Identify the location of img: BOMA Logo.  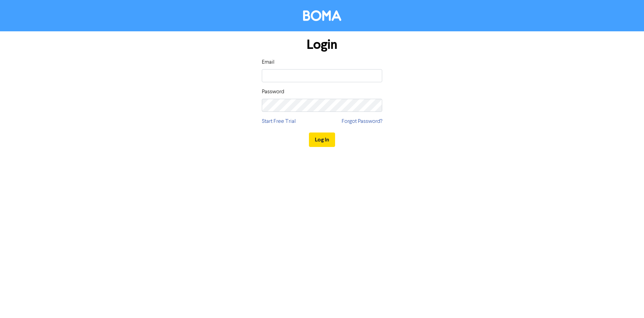
(322, 16).